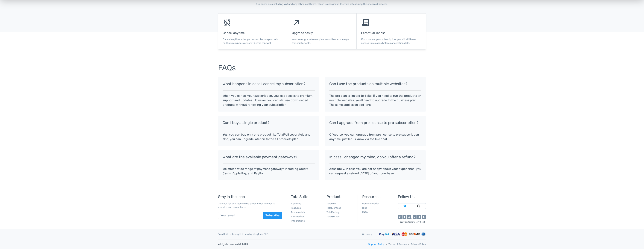 The image size is (644, 249). What do you see at coordinates (298, 212) in the screenshot?
I see `a: Testimonials` at bounding box center [298, 212].